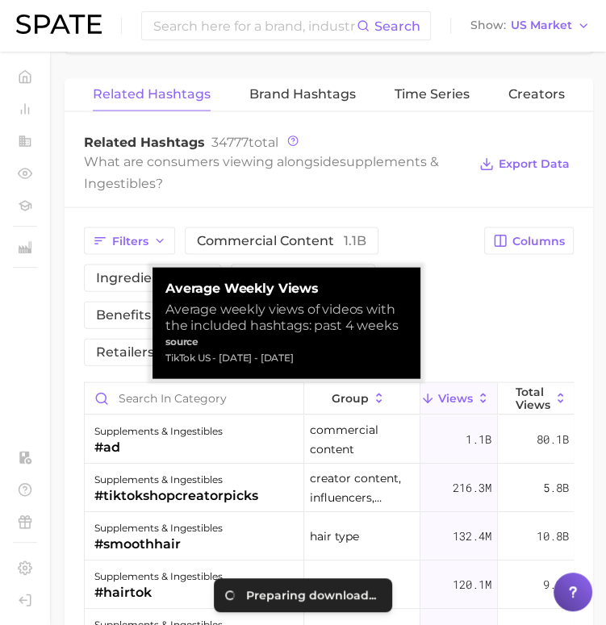 The width and height of the screenshot is (606, 625). What do you see at coordinates (536, 398) in the screenshot?
I see `button: Total Views` at bounding box center [536, 398].